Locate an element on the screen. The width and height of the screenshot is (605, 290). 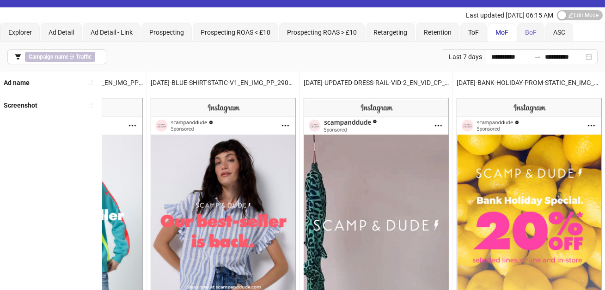
div: Last 7 days is located at coordinates (464, 57).